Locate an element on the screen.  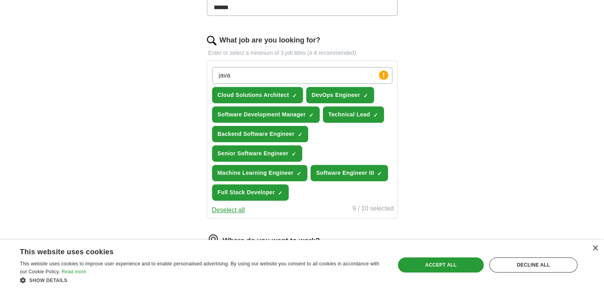
span: Software Development Manager is located at coordinates (262, 114).